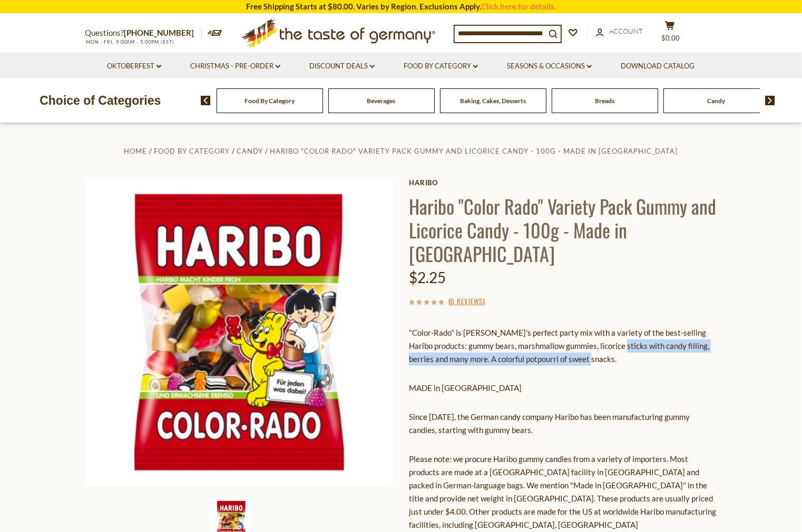  Describe the element at coordinates (562, 182) in the screenshot. I see `a: Haribo` at that location.